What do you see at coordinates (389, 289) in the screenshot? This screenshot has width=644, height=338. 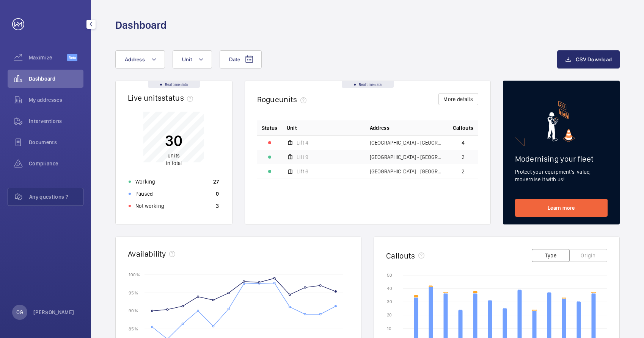 I see `text: 40` at bounding box center [389, 289].